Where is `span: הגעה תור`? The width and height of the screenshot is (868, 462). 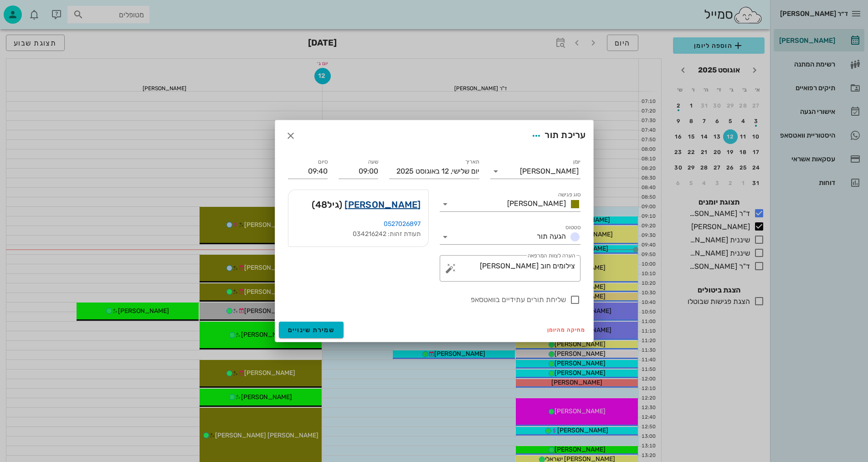
span: הגעה תור is located at coordinates (551, 236).